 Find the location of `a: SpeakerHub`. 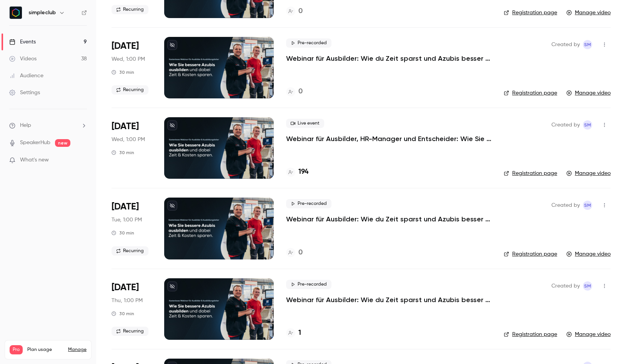

a: SpeakerHub is located at coordinates (35, 143).